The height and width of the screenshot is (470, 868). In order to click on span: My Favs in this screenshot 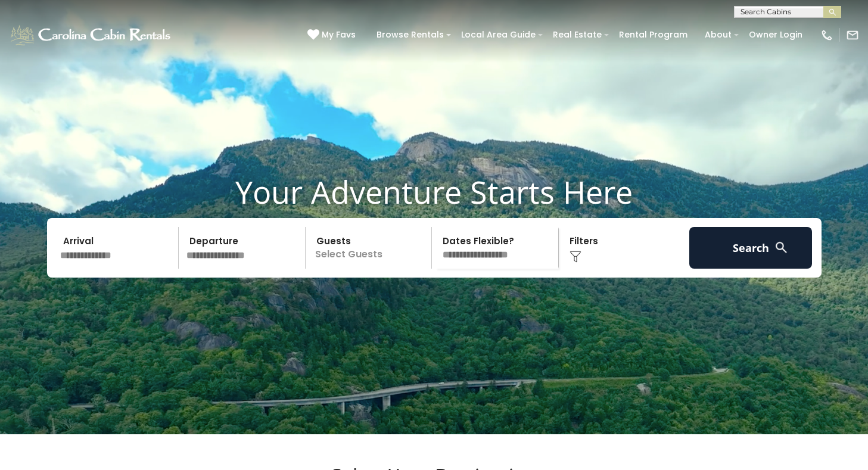, I will do `click(338, 34)`.